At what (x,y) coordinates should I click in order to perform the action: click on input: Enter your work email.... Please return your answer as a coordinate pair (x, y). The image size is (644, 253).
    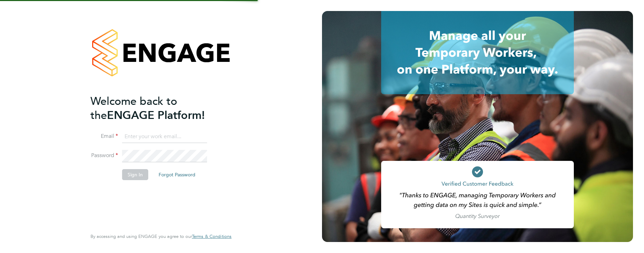
    Looking at the image, I should click on (164, 137).